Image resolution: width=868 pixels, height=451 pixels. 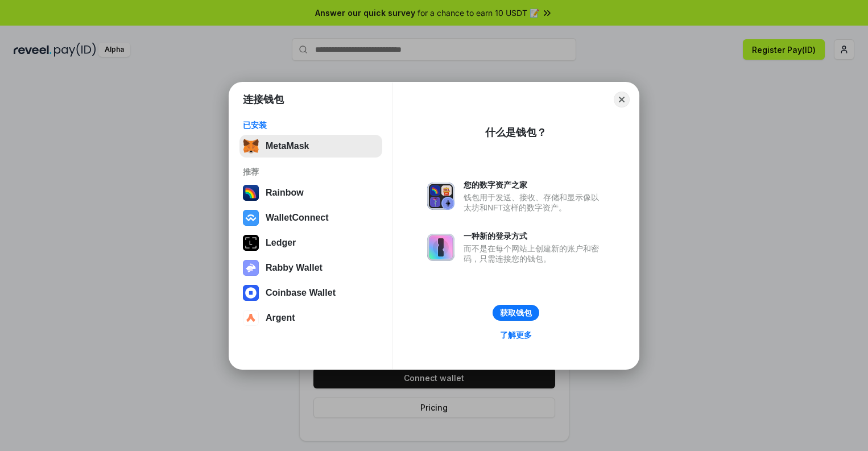 What do you see at coordinates (251, 146) in the screenshot?
I see `img: svg+xml,%3Csvg%20fill%3D%22none%22%20height%3D%2233%22%20viewBox%3D%220%200%2035%2033%22%20width%...` at bounding box center [251, 146].